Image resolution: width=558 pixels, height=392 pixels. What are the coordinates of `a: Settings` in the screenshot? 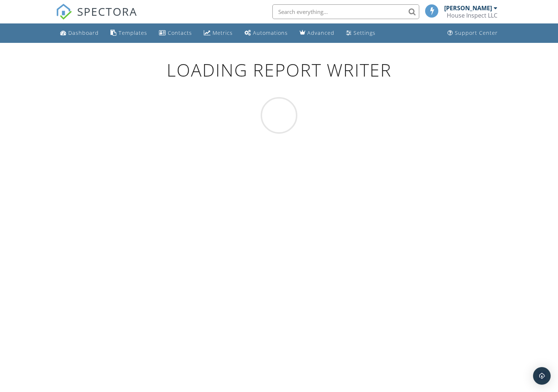 It's located at (360, 33).